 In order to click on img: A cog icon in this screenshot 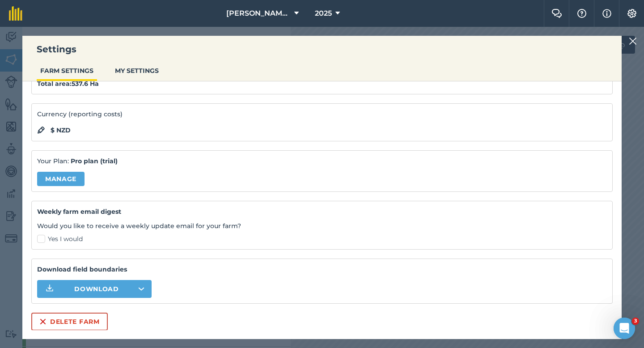, I will do `click(632, 13)`.